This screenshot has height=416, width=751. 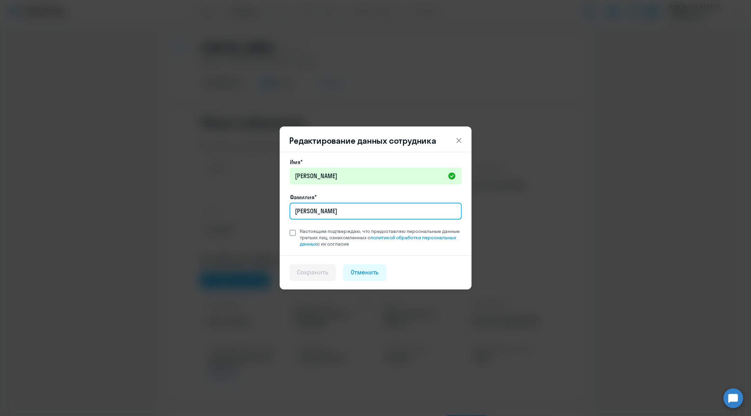 What do you see at coordinates (313, 272) in the screenshot?
I see `div: Сохранить` at bounding box center [313, 272].